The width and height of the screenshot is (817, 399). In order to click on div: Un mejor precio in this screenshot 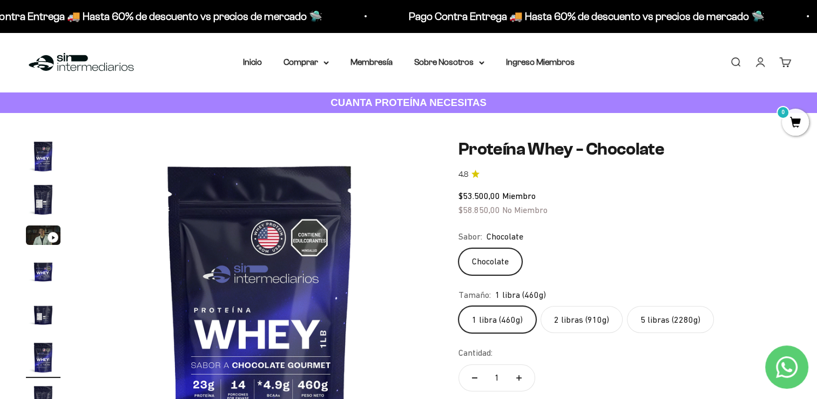, I will do `click(118, 147)`.